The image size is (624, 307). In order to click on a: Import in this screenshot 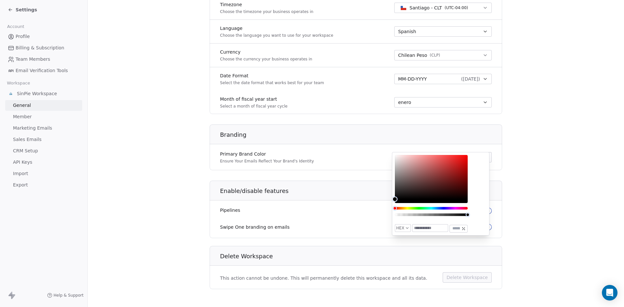, I will do `click(44, 174)`.